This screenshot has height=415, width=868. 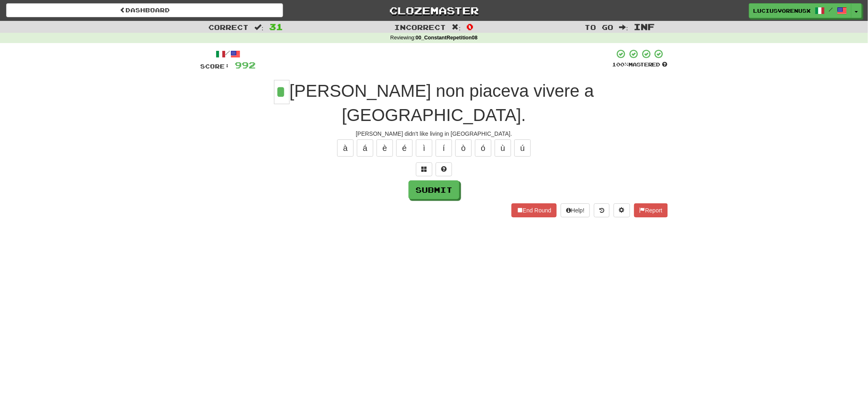 I want to click on a: LuciusVorenusX /, so click(x=801, y=11).